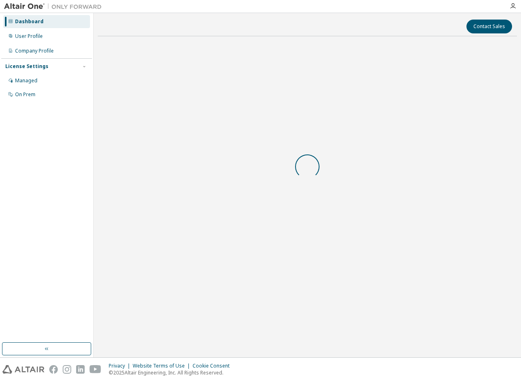 This screenshot has height=381, width=521. What do you see at coordinates (171, 372) in the screenshot?
I see `p: © 2025 Altair Engineering, Inc. All Rights Reserved.` at bounding box center [171, 372].